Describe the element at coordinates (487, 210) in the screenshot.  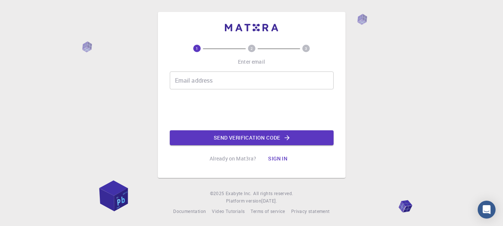
I see `div: Open Intercom Messenger` at that location.